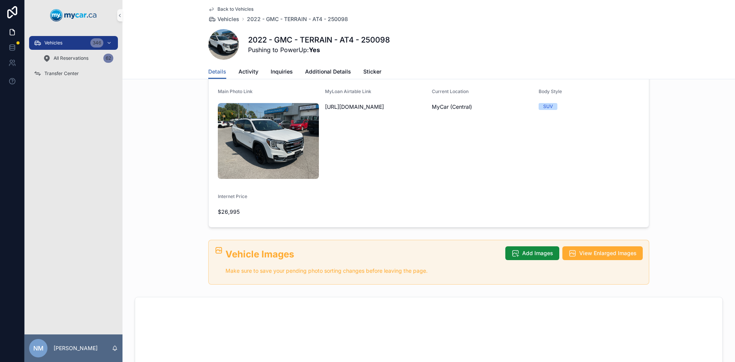 This screenshot has height=362, width=735. Describe the element at coordinates (78, 58) in the screenshot. I see `a: All Reservations62` at that location.